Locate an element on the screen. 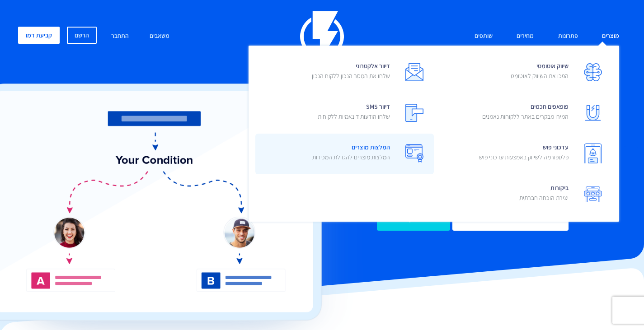  p: המירו מבקרים באתר ללקוחות נאמנים is located at coordinates (525, 117).